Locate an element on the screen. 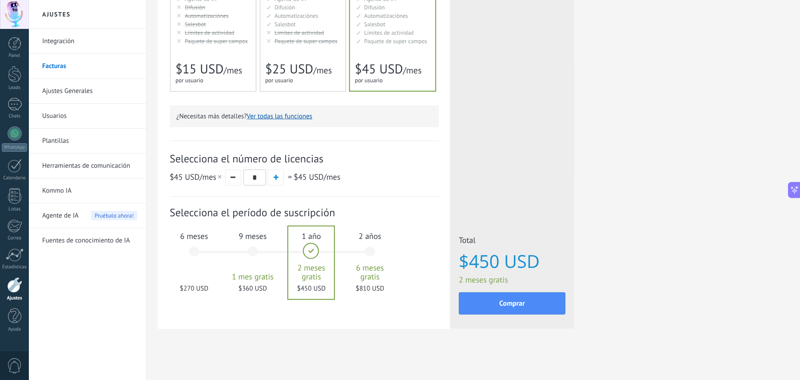 This screenshot has width=800, height=380. span: Pruébalo ahora! is located at coordinates (114, 215).